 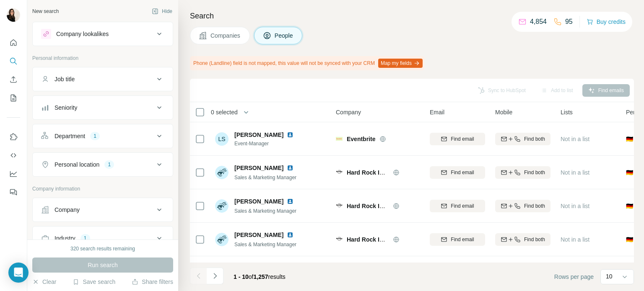 What do you see at coordinates (44, 281) in the screenshot?
I see `button: Clear` at bounding box center [44, 281].